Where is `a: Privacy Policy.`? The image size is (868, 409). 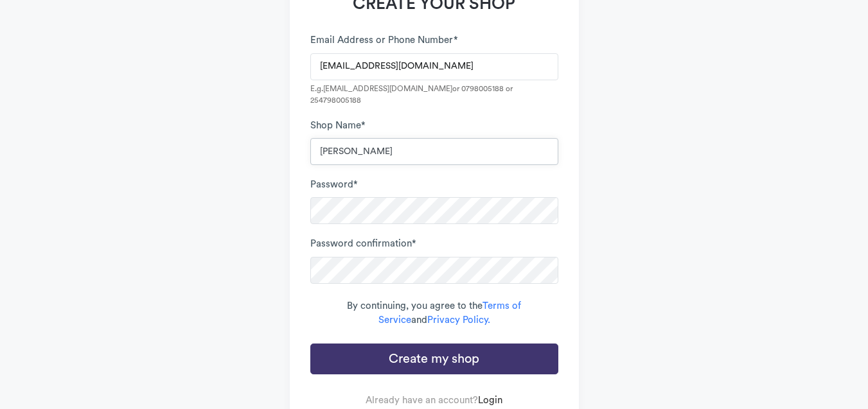 a: Privacy Policy. is located at coordinates (459, 320).